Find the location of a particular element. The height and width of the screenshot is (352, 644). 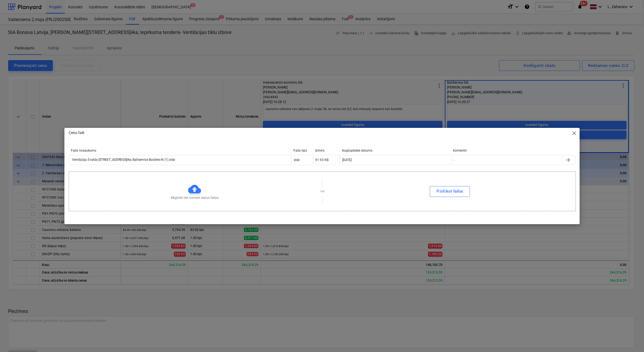

div: Izmērs is located at coordinates (327, 151).